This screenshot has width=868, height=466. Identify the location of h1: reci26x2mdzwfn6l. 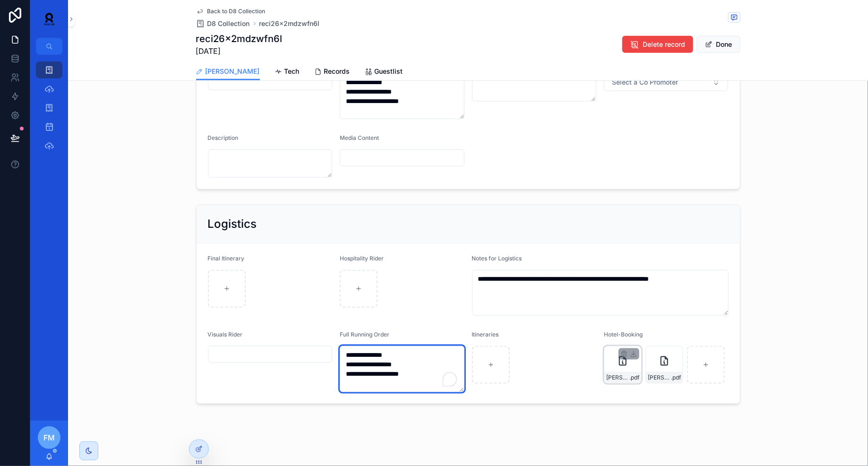
(239, 39).